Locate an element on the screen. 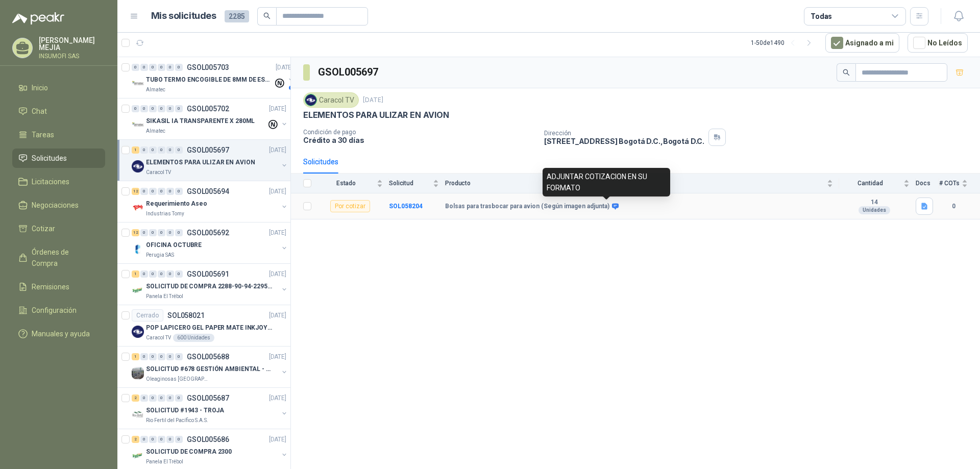  p: SOLICITUD #678 GESTIÓN AMBIENTAL - TUMACO is located at coordinates (209, 369).